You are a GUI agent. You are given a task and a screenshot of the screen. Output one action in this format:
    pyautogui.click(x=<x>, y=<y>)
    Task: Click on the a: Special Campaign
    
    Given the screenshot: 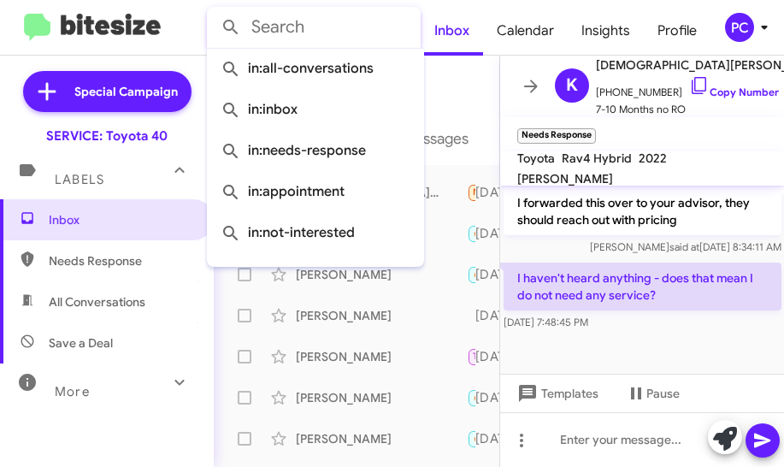 What is the action you would take?
    pyautogui.click(x=107, y=91)
    